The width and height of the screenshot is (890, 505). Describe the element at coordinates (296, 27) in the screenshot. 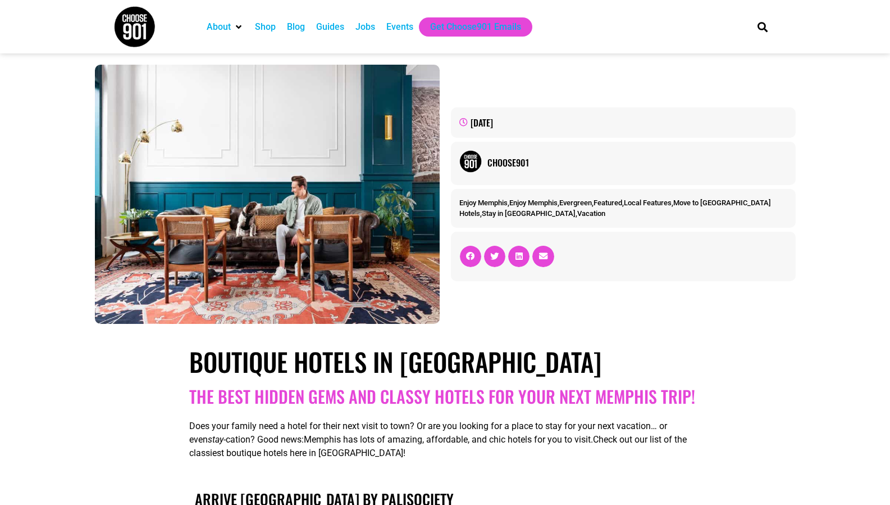

I see `a: Blog` at that location.